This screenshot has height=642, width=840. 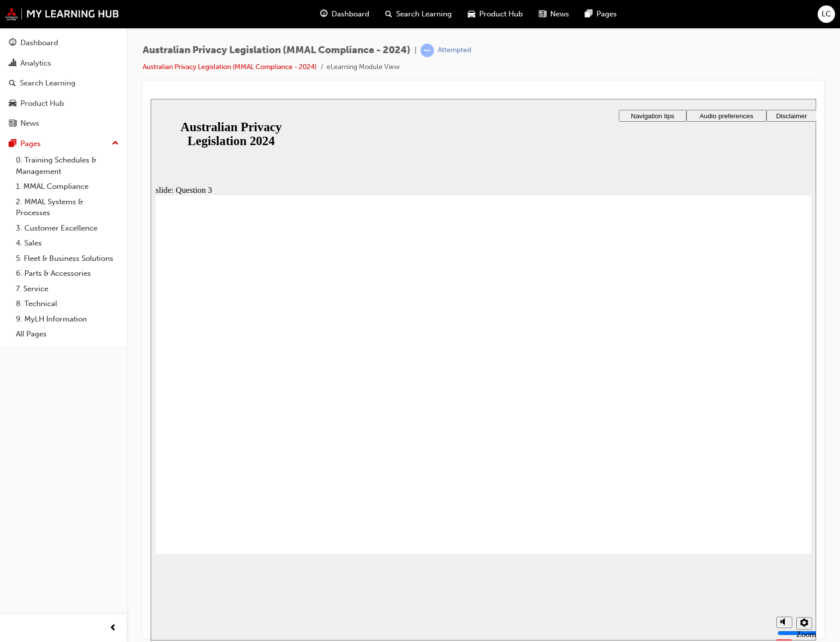 I want to click on a: news-iconNews, so click(x=554, y=14).